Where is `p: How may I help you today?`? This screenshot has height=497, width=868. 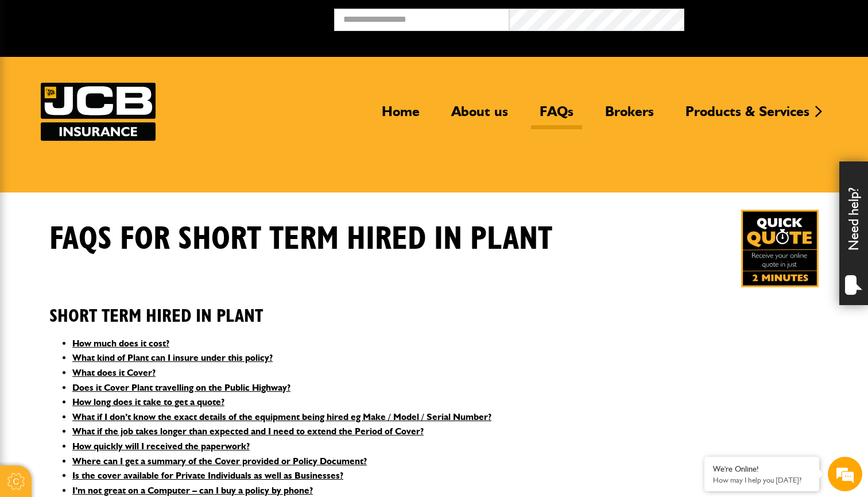 p: How may I help you today? is located at coordinates (762, 480).